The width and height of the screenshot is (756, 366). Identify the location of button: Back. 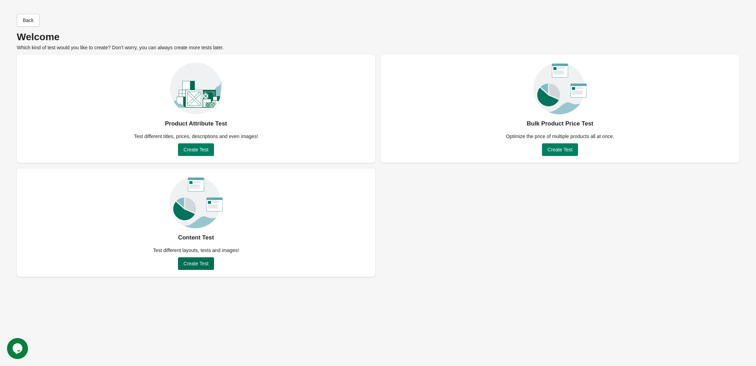
(28, 20).